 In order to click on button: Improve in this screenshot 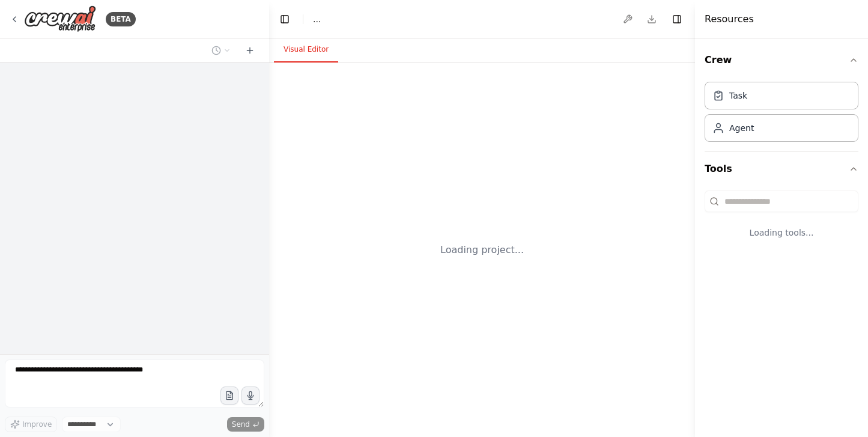, I will do `click(31, 424)`.